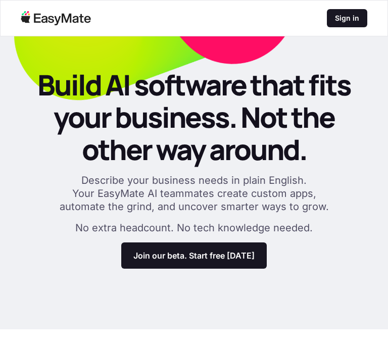 The image size is (388, 351). I want to click on p: Describe your business needs in plain English. Your EasyMate AI teammates create custom apps, aut..., so click(194, 193).